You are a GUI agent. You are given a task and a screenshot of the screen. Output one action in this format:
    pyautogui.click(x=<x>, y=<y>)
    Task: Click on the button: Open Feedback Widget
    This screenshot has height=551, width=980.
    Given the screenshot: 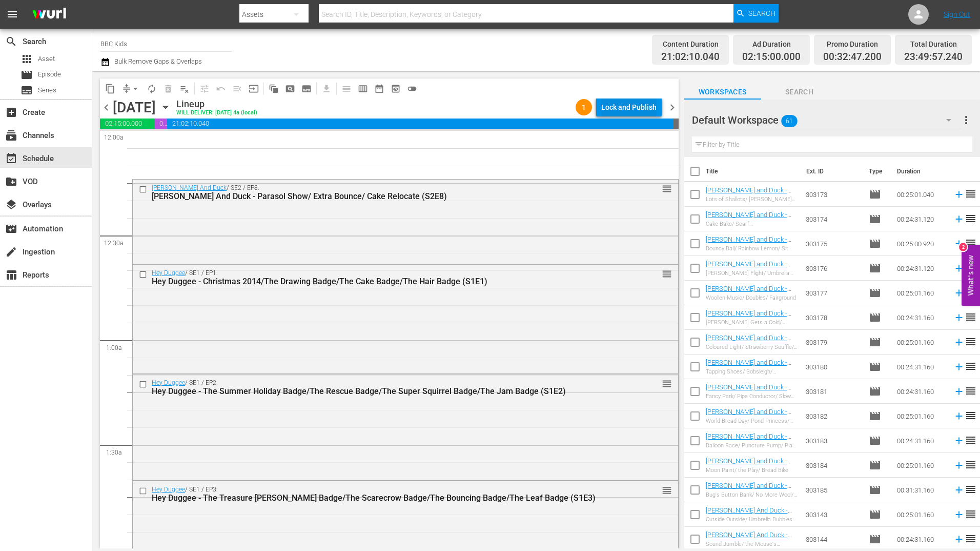 What is the action you would take?
    pyautogui.click(x=971, y=275)
    